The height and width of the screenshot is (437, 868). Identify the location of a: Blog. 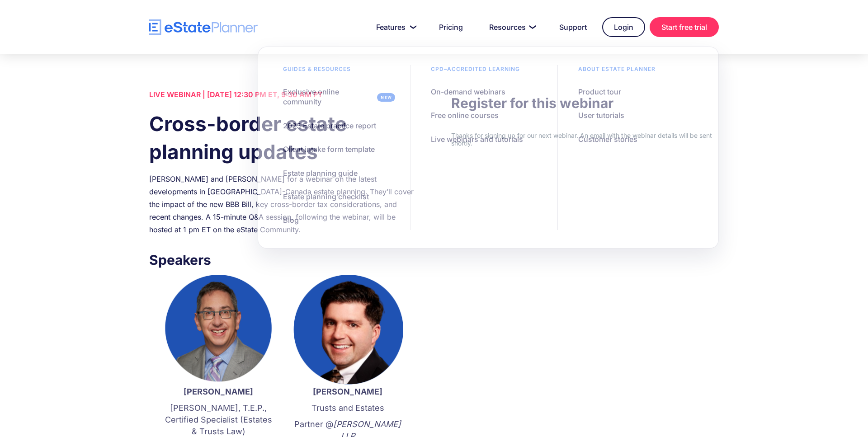
(290, 221).